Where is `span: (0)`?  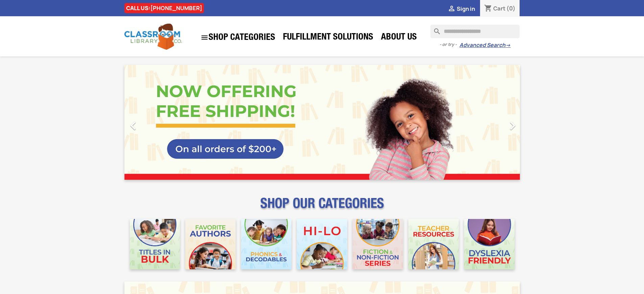
span: (0) is located at coordinates (511, 9).